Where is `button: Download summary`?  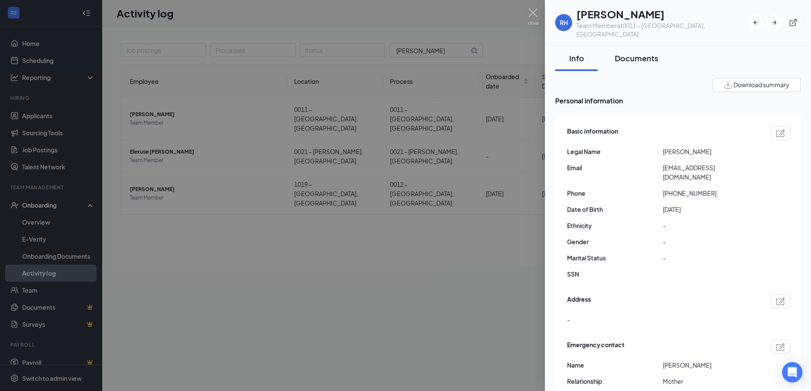
button: Download summary is located at coordinates (757, 85).